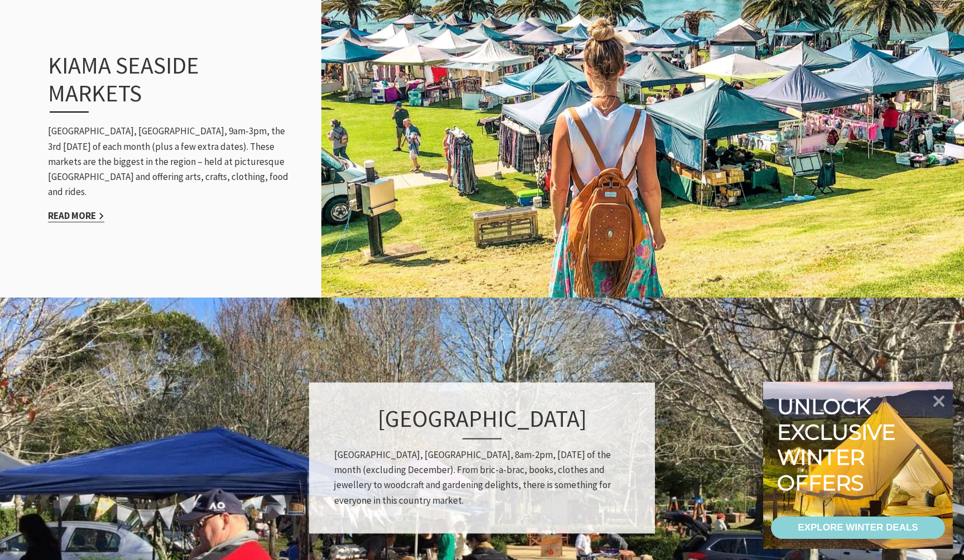 The width and height of the screenshot is (964, 560). I want to click on div: EXPLORE WINTER DEALS, so click(857, 528).